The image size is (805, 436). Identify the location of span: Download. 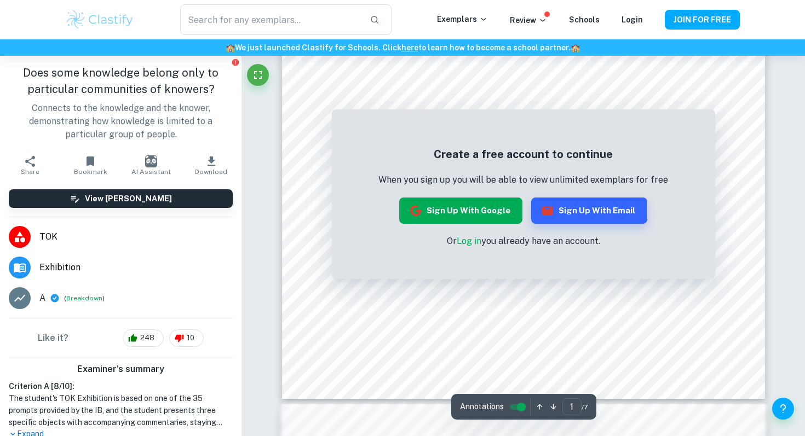
(211, 172).